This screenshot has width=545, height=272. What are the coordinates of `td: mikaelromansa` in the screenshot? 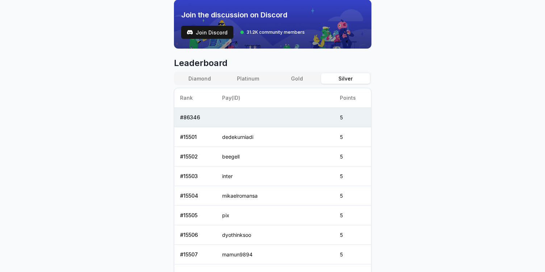 It's located at (275, 196).